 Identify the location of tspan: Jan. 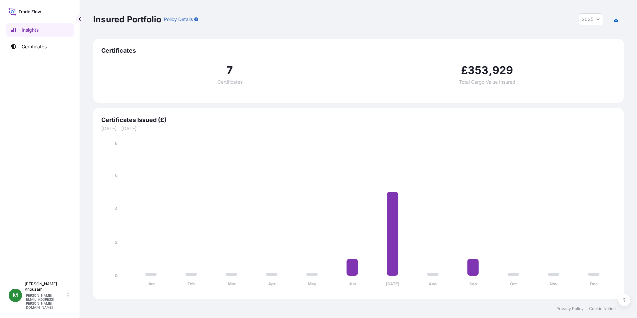
(151, 284).